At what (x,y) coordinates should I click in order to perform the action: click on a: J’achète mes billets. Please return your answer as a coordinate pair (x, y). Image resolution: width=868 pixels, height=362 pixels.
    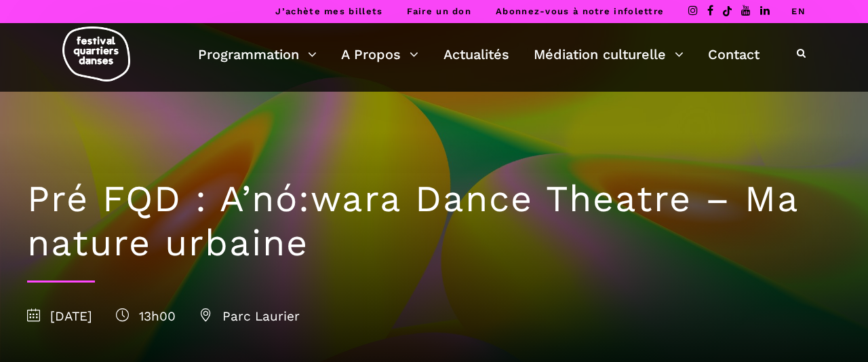
    Looking at the image, I should click on (329, 10).